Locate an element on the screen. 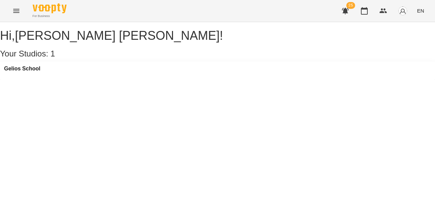 Image resolution: width=435 pixels, height=199 pixels. h3: Gelios School is located at coordinates (22, 69).